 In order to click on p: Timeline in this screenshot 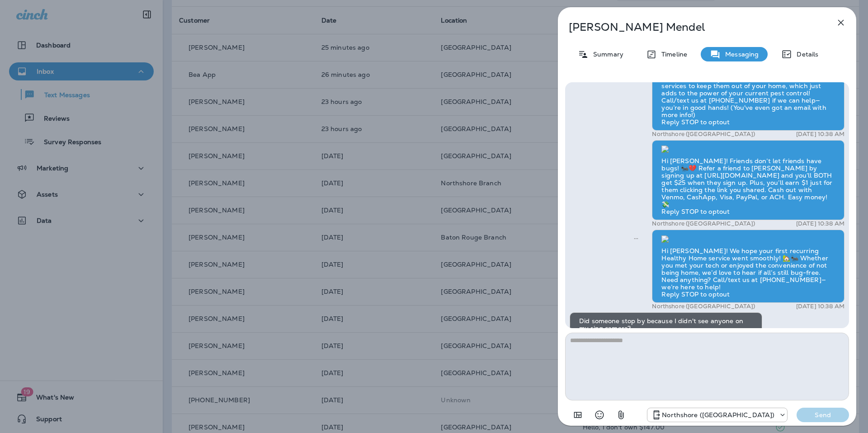, I will do `click(672, 54)`.